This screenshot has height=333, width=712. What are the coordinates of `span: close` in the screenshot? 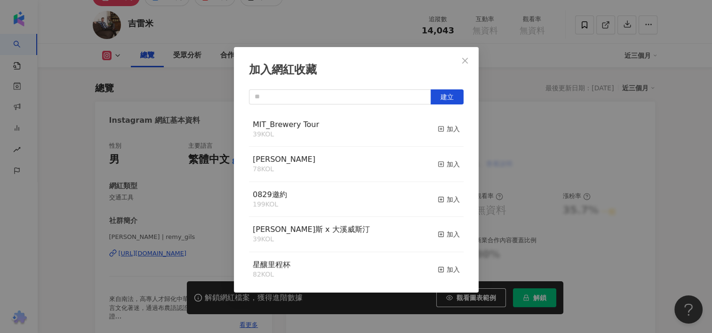 It's located at (465, 61).